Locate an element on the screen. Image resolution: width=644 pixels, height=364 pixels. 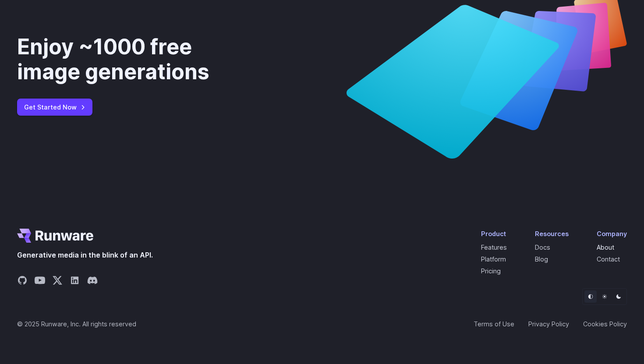
a: Get Started Now is located at coordinates (55, 107).